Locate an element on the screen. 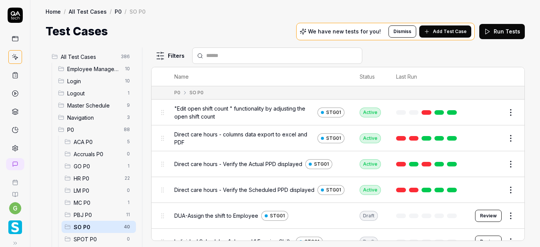  span: Master Schedule is located at coordinates (95, 105).